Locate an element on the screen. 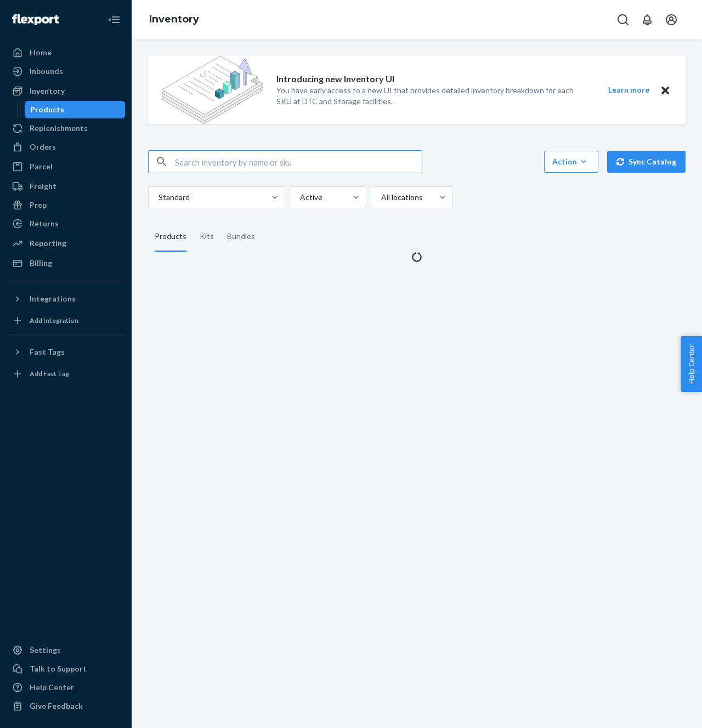 The width and height of the screenshot is (702, 728). a: Replenishments is located at coordinates (65, 128).